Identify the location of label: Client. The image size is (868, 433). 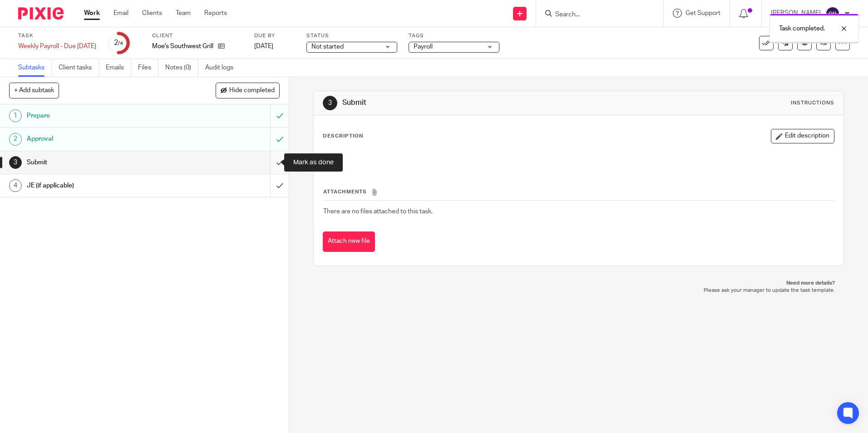
(198, 36).